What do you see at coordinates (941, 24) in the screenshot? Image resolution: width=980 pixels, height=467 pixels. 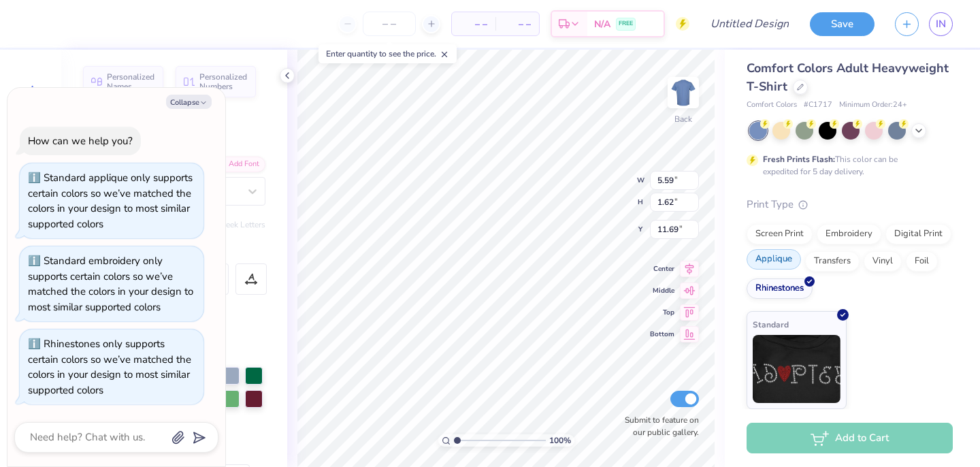 I see `span: IN` at bounding box center [941, 24].